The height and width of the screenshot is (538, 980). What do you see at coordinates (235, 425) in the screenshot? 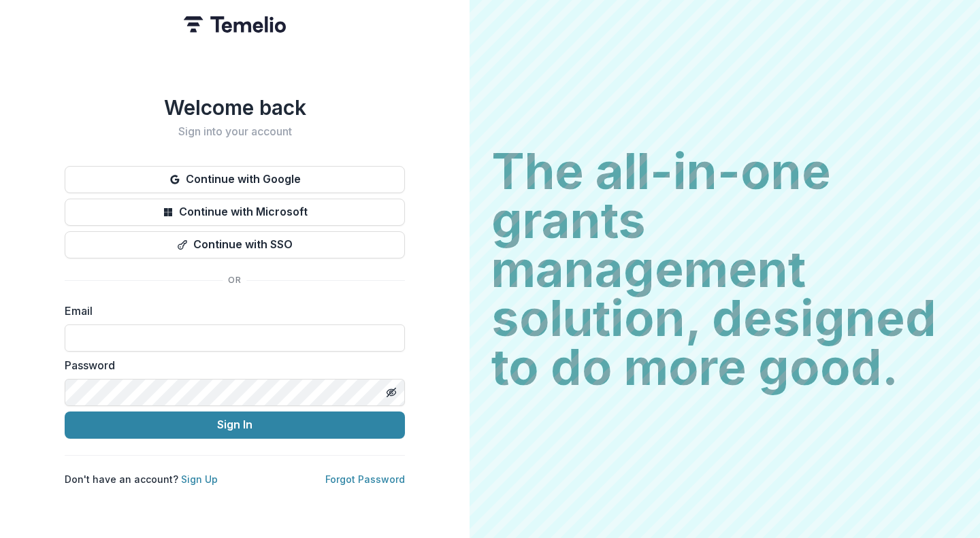
I see `button: Sign In` at bounding box center [235, 425].